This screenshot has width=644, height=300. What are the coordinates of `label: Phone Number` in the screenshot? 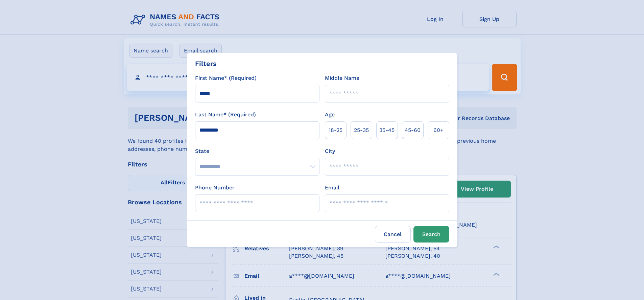 It's located at (215, 188).